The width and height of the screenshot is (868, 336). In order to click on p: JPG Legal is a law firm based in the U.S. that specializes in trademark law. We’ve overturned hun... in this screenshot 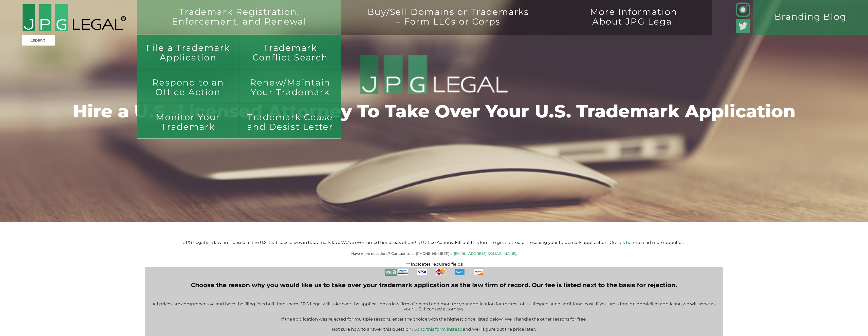, I will do `click(434, 242)`.